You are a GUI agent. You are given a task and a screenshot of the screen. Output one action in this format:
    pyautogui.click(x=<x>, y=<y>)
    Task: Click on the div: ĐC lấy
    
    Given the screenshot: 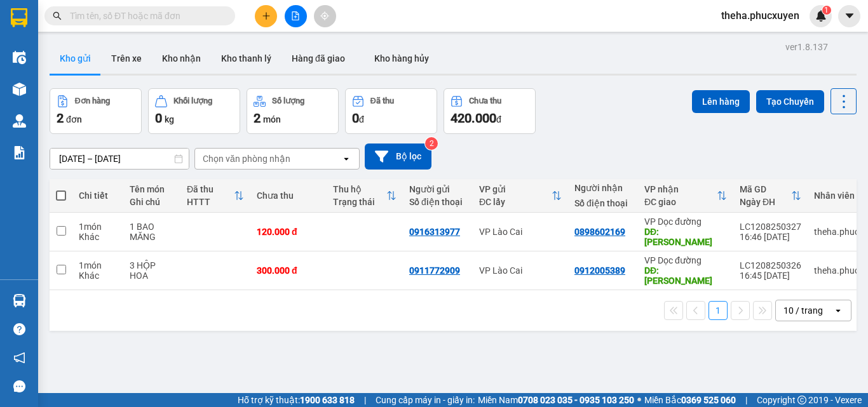 What is the action you would take?
    pyautogui.click(x=516, y=202)
    